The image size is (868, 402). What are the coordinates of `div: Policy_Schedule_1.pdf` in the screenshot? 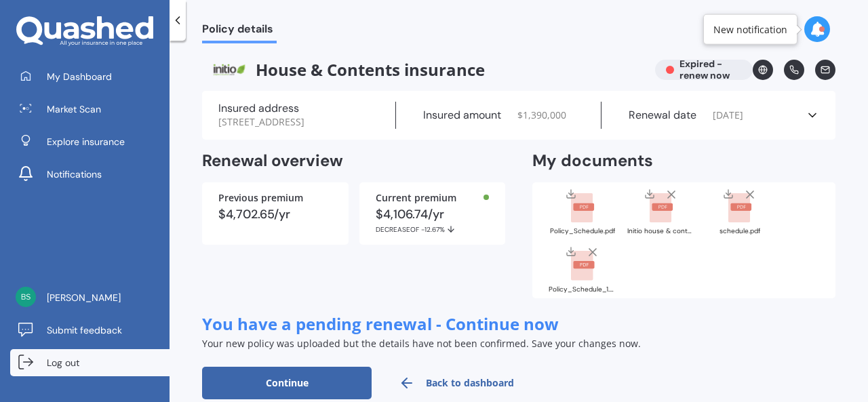 It's located at (582, 289).